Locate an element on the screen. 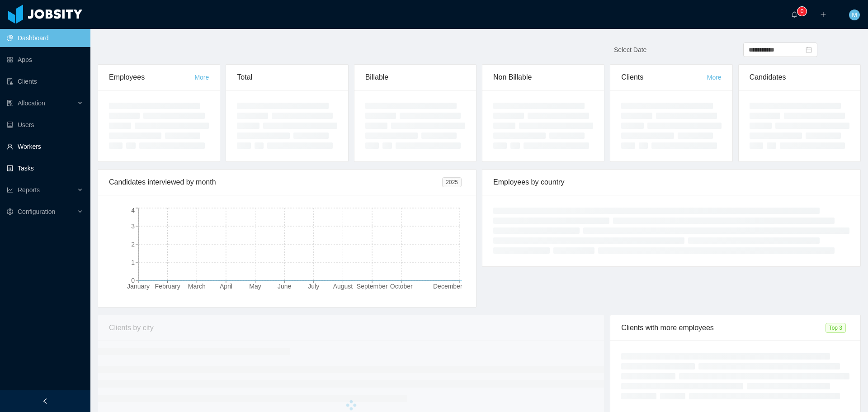  tspan: February is located at coordinates (168, 286).